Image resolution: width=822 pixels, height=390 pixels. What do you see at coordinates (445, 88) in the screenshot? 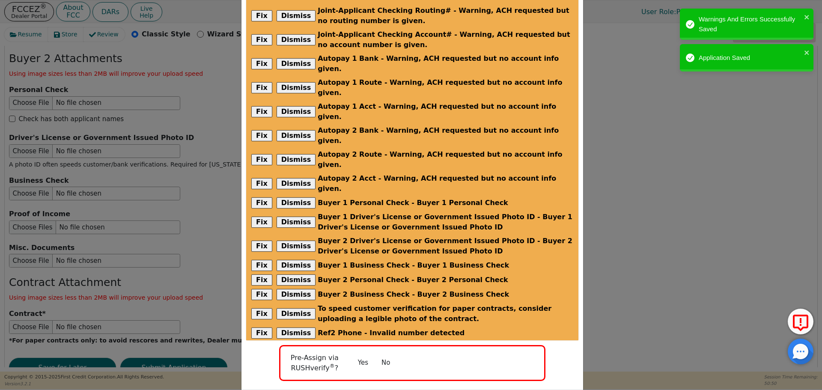
I see `span: Autopay 1 Route - Warning, ACH requested but no account info given.` at bounding box center [445, 88].